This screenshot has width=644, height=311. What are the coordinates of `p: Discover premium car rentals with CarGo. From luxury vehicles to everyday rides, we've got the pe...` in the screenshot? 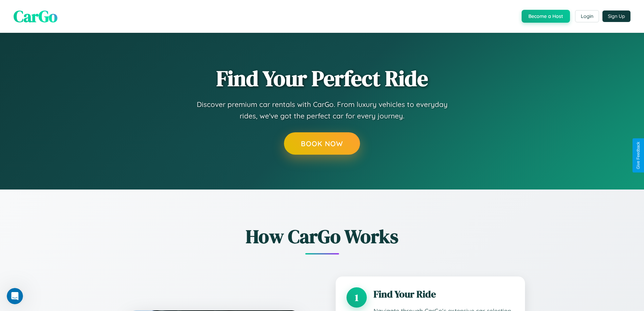 It's located at (322, 110).